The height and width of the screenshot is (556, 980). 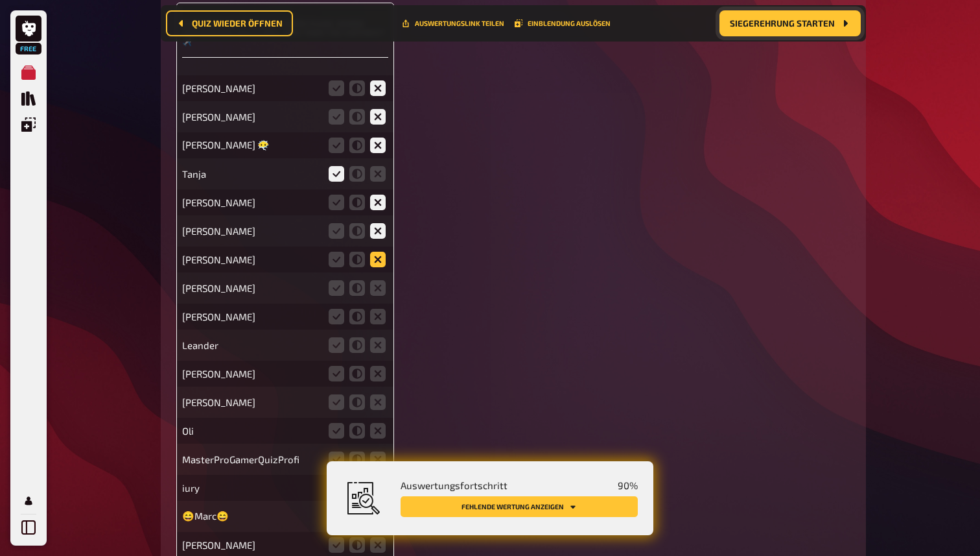 I want to click on button: Einblendung auslösen, so click(x=563, y=23).